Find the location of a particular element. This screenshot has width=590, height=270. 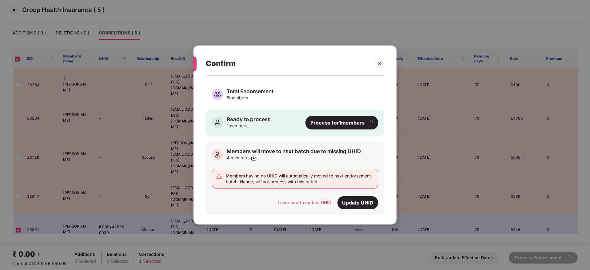

img: svg+xml;base64,PHN2ZyBpZD0iRG93bmxvYWQtMzJ4MzIiIHhtbG5zPSJodHRwOi8vd3d3LnczLm9yZy8yMDAwL3N2ZyIgd2... is located at coordinates (254, 158).